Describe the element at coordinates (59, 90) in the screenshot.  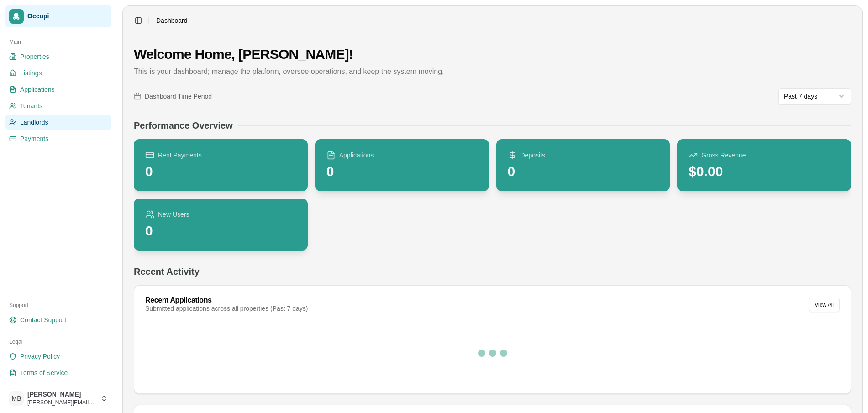
I see `a: Applications` at that location.